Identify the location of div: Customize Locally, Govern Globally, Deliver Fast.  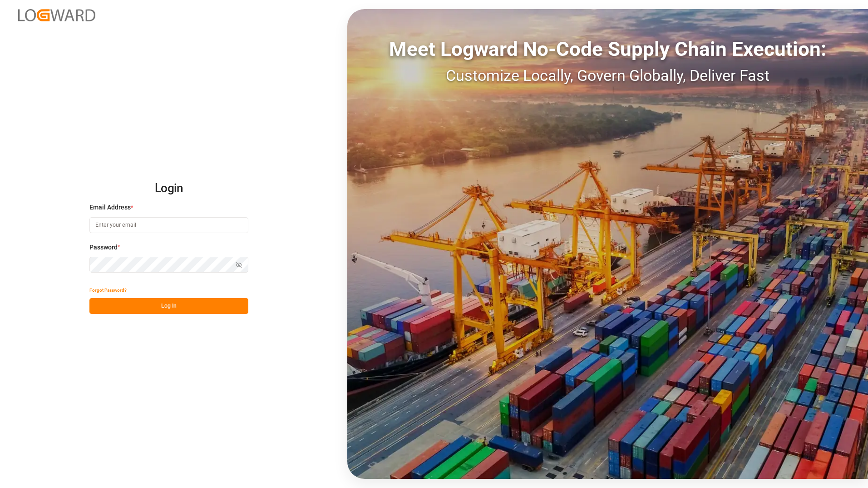
(607, 75).